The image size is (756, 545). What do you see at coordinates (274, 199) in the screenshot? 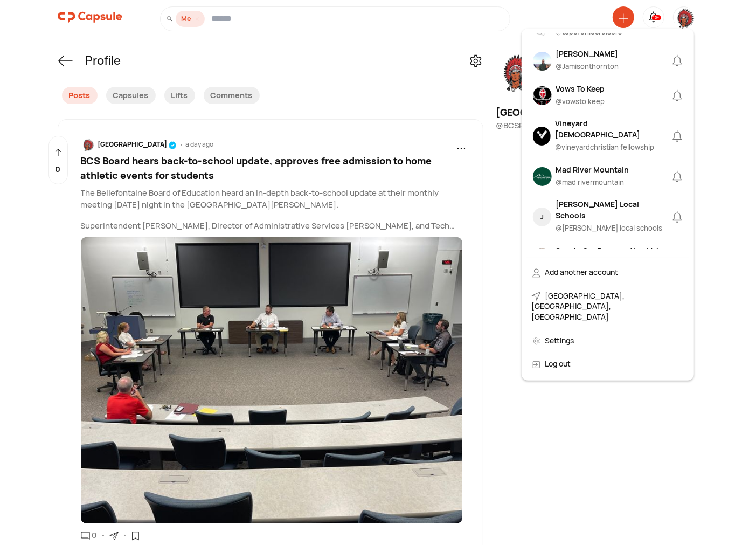
I see `p: The Bellefontaine Board of Education heard an in-depth back-to-school update at their monthly mee...` at bounding box center [274, 199].